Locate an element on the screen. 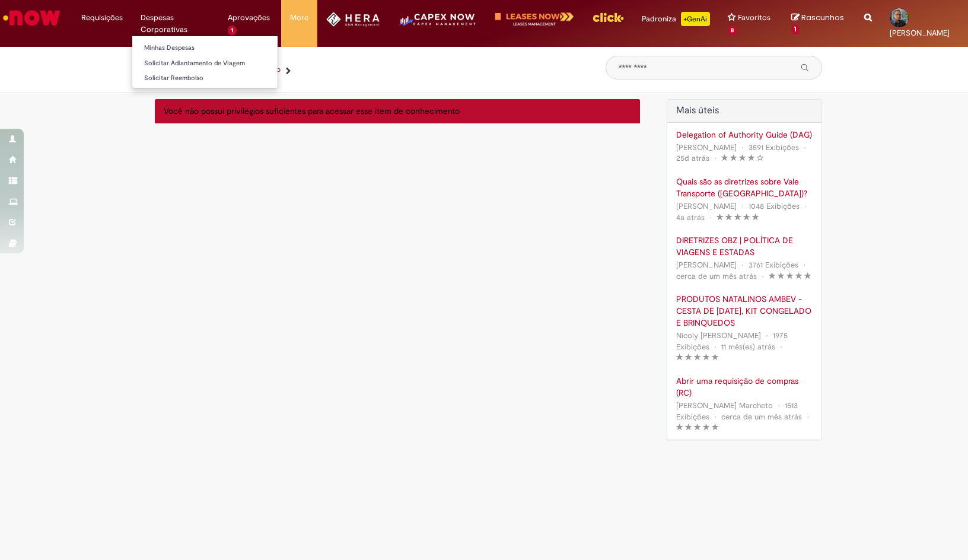 The image size is (968, 560). span: 1975 Exibições is located at coordinates (732, 341).